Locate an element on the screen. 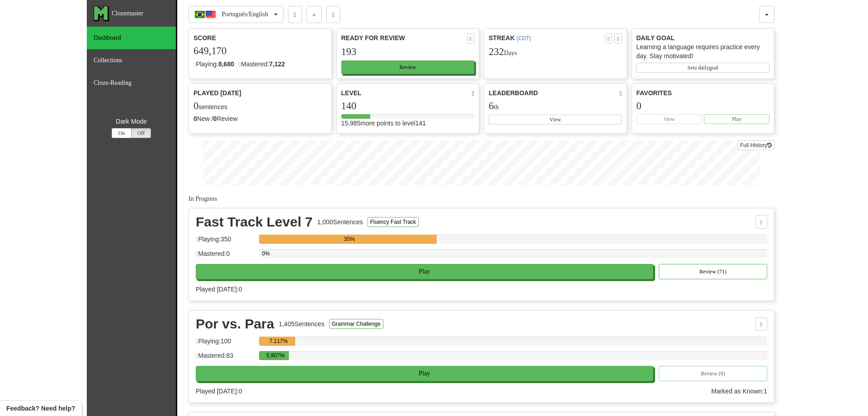 The height and width of the screenshot is (416, 868). div: 7.117% is located at coordinates (278, 342).